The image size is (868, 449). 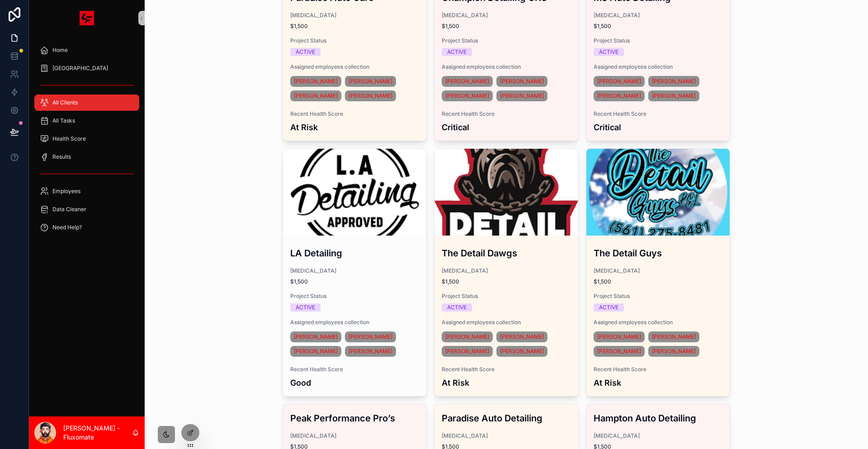 I want to click on span: Data Cleaner, so click(x=70, y=209).